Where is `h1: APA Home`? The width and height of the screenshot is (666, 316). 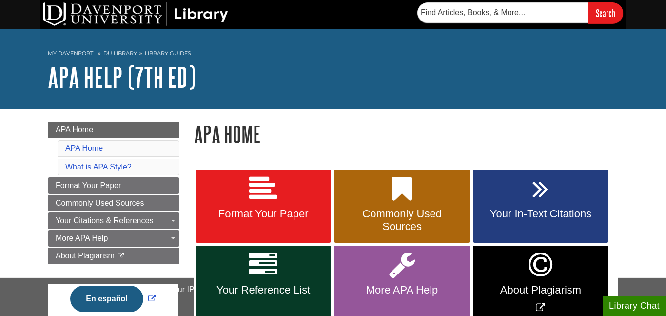
h1: APA Home is located at coordinates (406, 134).